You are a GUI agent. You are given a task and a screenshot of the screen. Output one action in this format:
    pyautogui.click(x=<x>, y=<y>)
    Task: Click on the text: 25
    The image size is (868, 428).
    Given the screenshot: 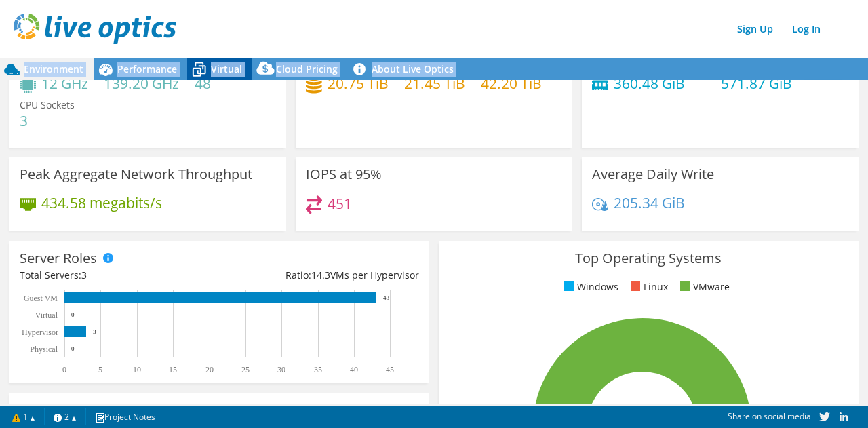 What is the action you would take?
    pyautogui.click(x=245, y=370)
    